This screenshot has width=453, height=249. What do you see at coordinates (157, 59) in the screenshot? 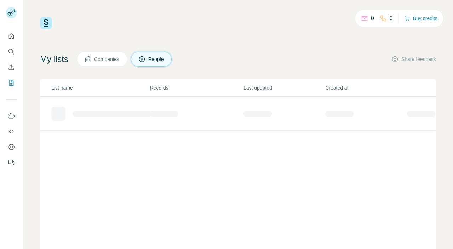
I see `span: People` at bounding box center [157, 59].